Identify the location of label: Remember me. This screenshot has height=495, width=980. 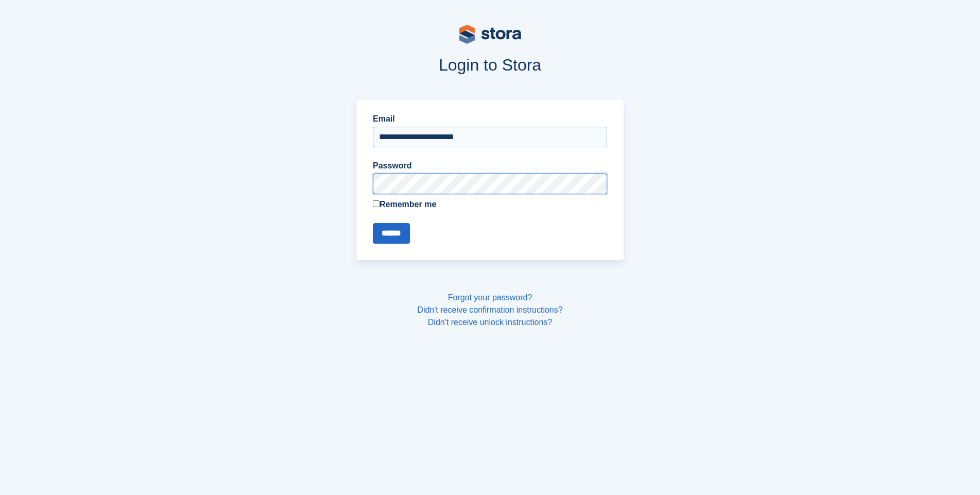
(490, 205).